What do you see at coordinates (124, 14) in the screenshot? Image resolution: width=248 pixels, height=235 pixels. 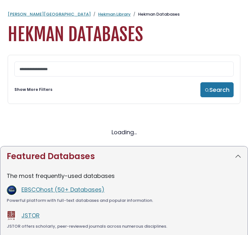 I see `nav: breadcrumb` at bounding box center [124, 14].